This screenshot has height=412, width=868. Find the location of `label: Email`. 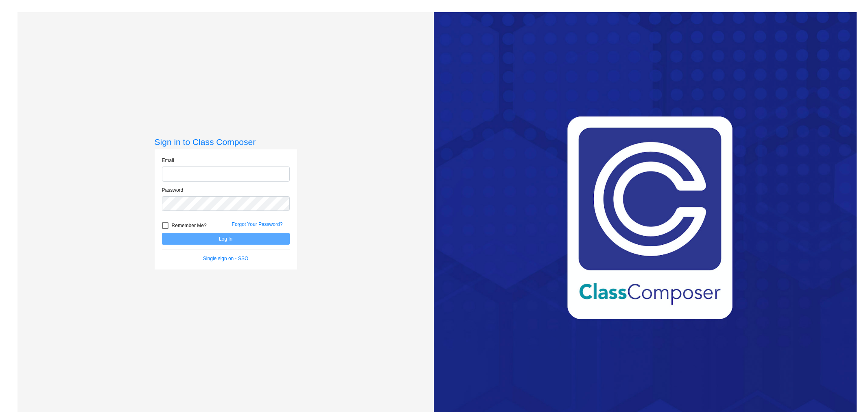

label: Email is located at coordinates (168, 160).